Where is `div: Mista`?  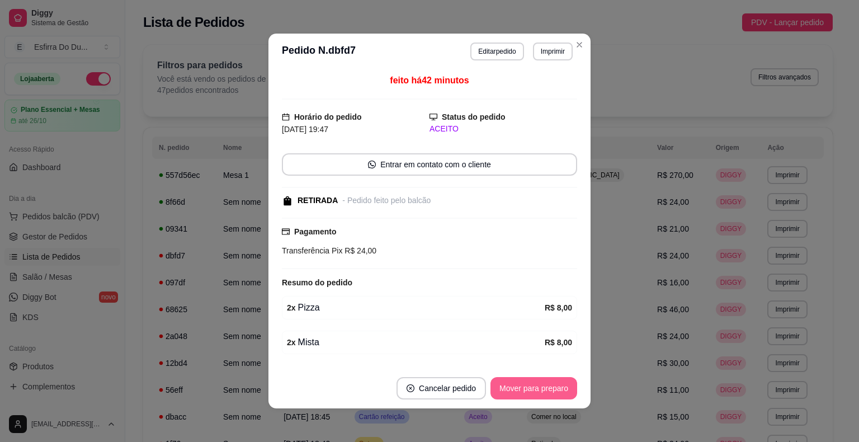 div: Mista is located at coordinates (415, 342).